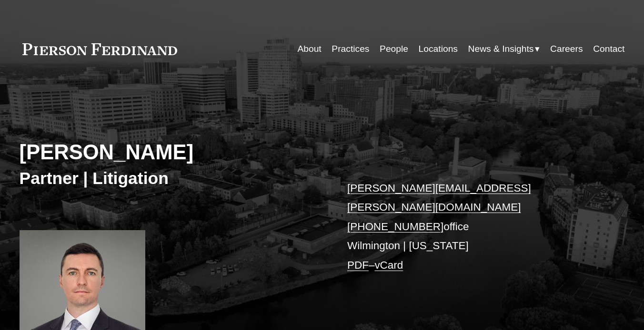 Image resolution: width=644 pixels, height=330 pixels. I want to click on a: People, so click(394, 49).